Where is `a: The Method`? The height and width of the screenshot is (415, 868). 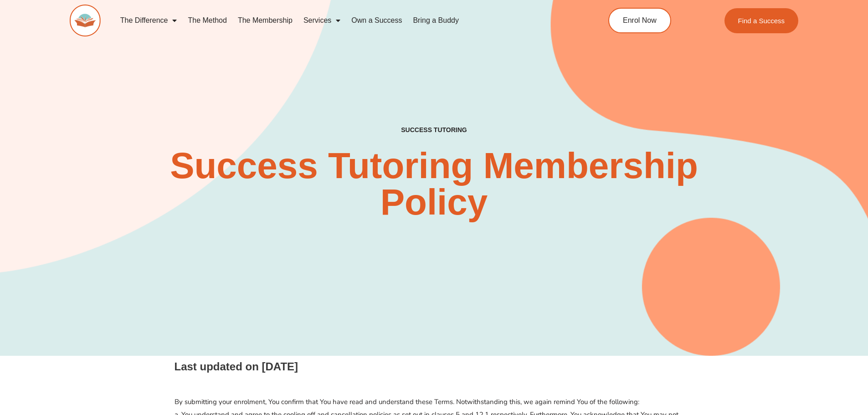
a: The Method is located at coordinates (207, 20).